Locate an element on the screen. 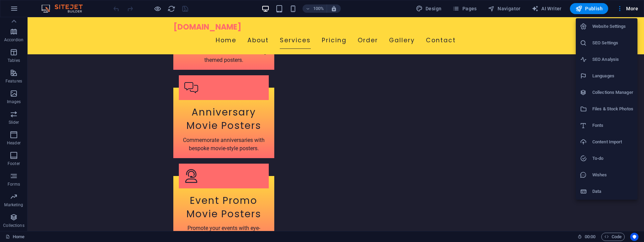  h6: Data is located at coordinates (612, 191).